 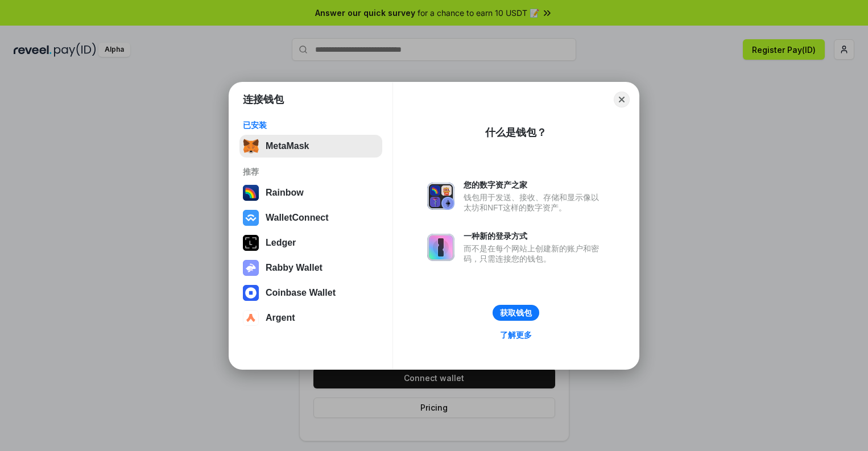 What do you see at coordinates (310, 193) in the screenshot?
I see `button: Rainbow` at bounding box center [310, 193].